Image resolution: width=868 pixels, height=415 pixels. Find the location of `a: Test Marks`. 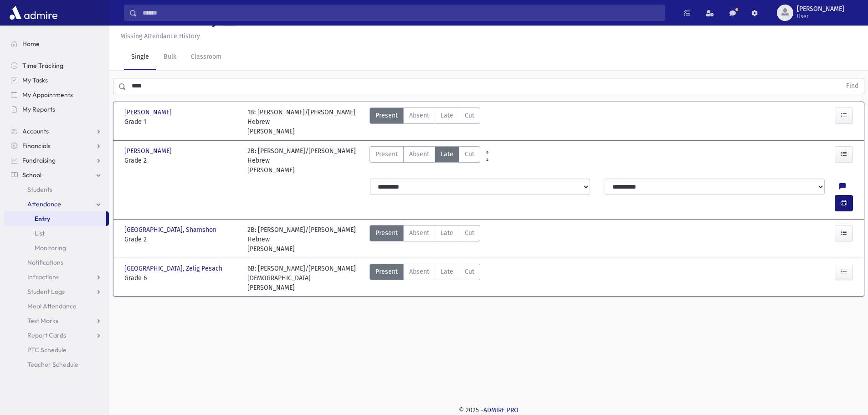

a: Test Marks is located at coordinates (56, 321).